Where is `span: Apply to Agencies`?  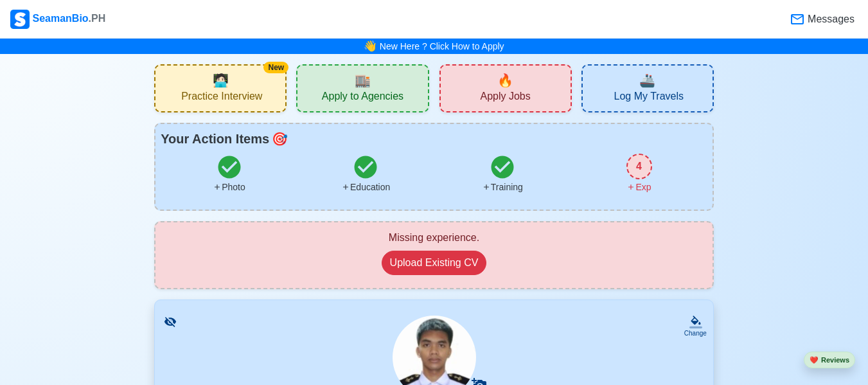
span: Apply to Agencies is located at coordinates (362, 97).